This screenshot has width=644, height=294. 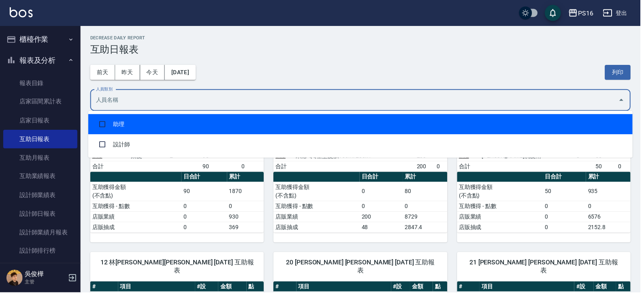 What do you see at coordinates (40, 122) in the screenshot?
I see `a: 店家日報表` at bounding box center [40, 122].